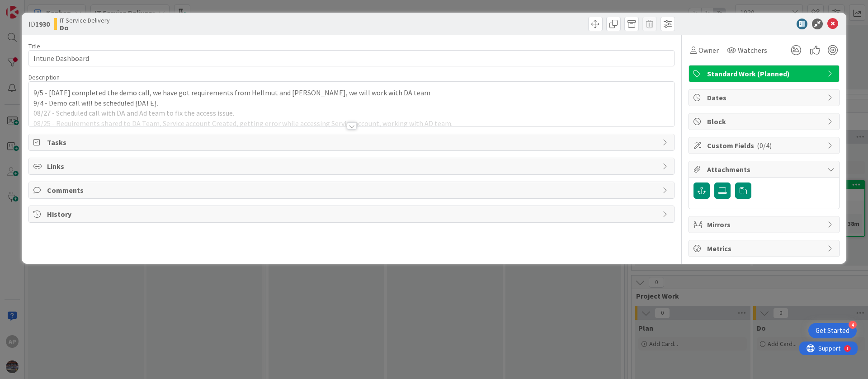 This screenshot has width=868, height=379. I want to click on span: Links, so click(352, 166).